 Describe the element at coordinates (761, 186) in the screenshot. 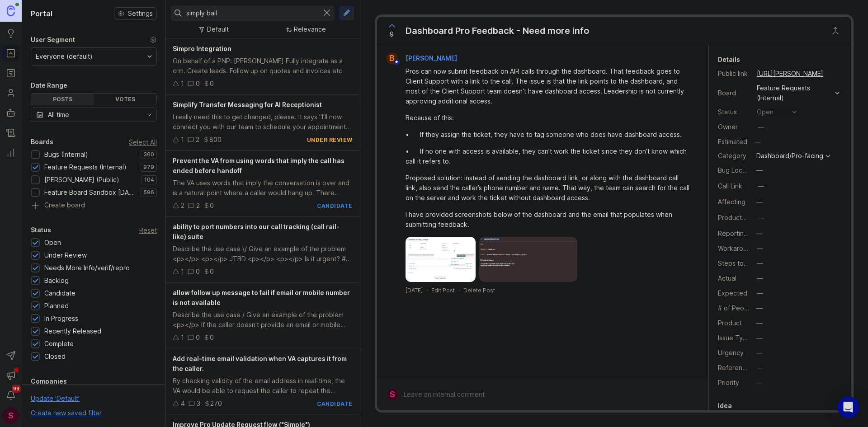

I see `button: Call Link` at that location.